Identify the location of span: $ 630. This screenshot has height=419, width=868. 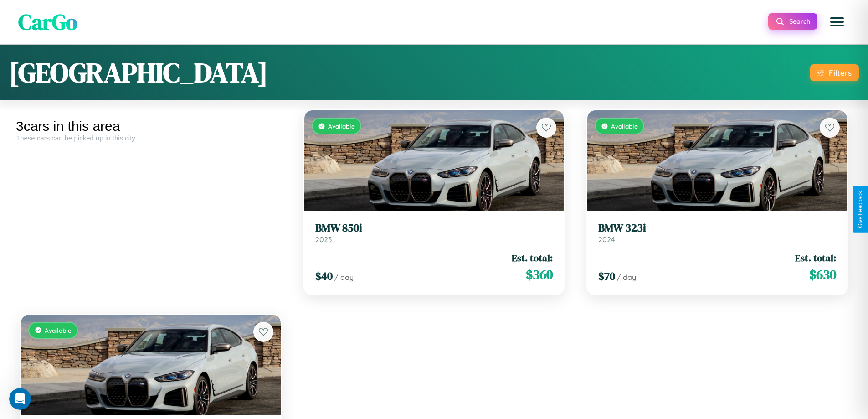
(822, 275).